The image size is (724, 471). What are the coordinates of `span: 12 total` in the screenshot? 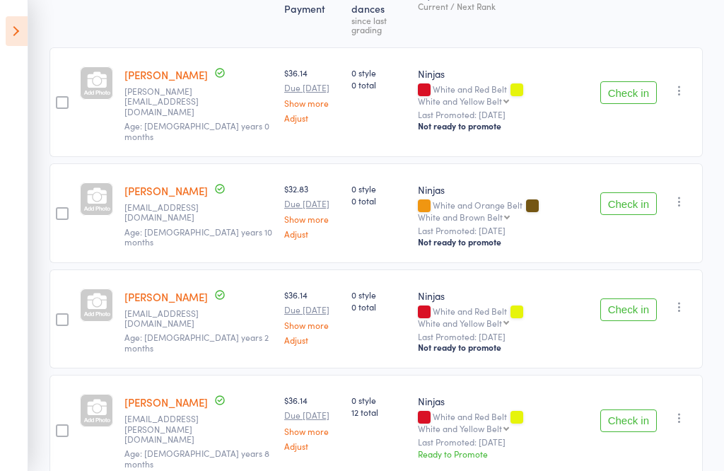 It's located at (379, 412).